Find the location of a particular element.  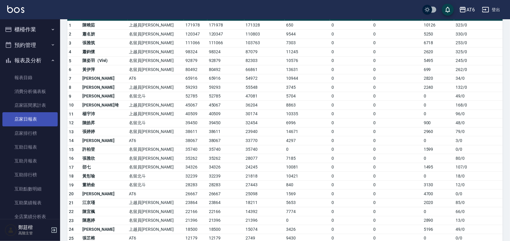

td: 65916 is located at coordinates (196, 78).